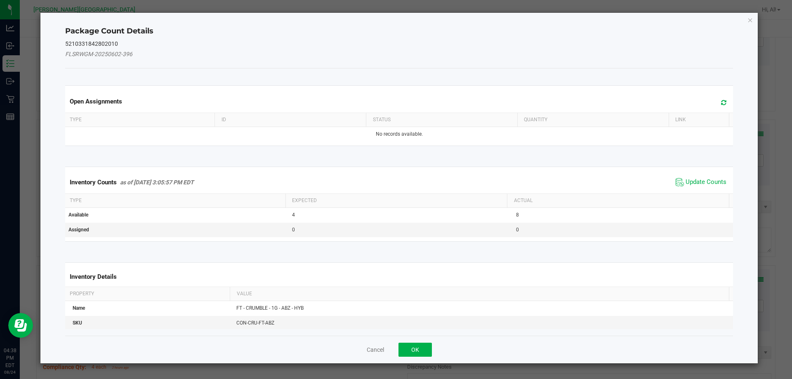 Image resolution: width=792 pixels, height=379 pixels. I want to click on span: Expected, so click(305, 201).